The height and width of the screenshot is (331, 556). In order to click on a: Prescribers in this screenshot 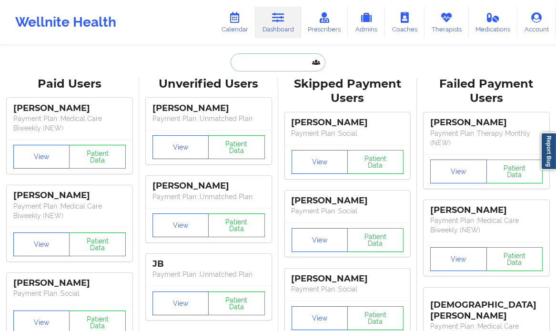, I will do `click(325, 22)`.